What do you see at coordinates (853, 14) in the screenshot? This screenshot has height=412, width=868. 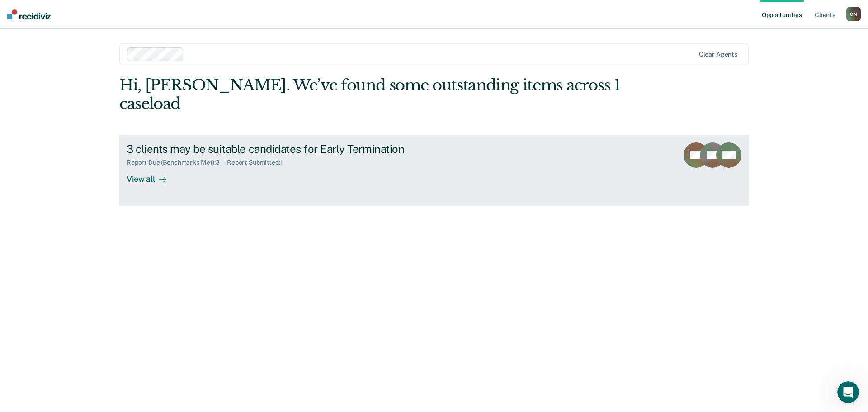 I see `button: CN` at bounding box center [853, 14].